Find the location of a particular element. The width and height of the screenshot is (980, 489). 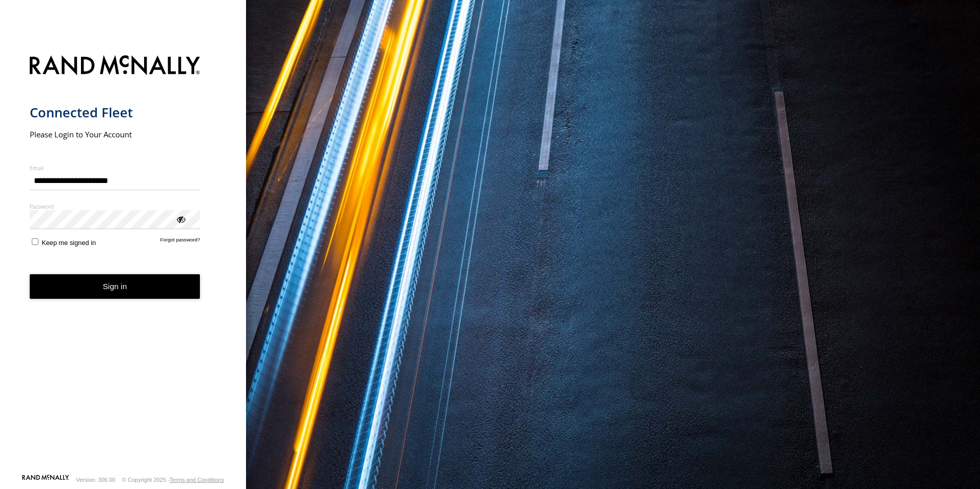

a: Visit our Website is located at coordinates (46, 480).